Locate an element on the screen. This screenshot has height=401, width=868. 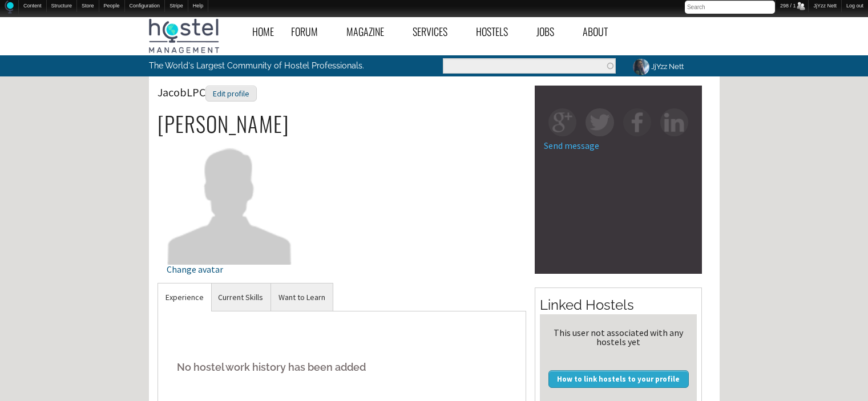
a: Experience is located at coordinates (184, 297).